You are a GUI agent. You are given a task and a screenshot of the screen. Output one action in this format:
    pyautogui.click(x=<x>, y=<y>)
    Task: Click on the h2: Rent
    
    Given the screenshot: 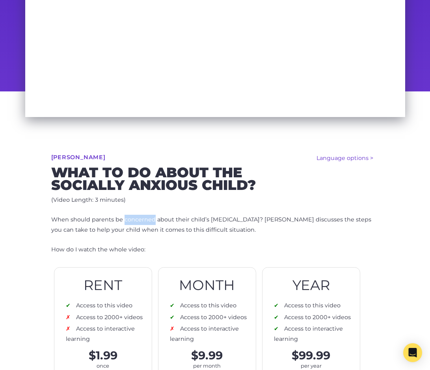 What is the action you would take?
    pyautogui.click(x=103, y=285)
    